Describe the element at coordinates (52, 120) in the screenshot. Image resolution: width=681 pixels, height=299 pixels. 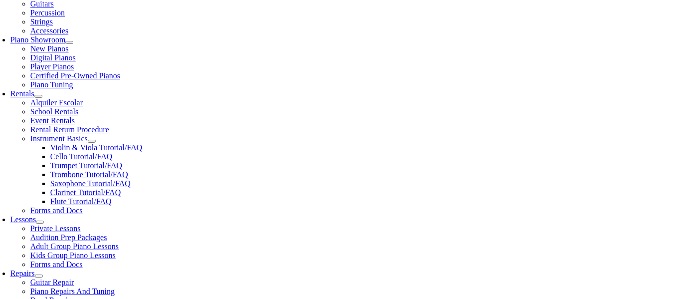
I see `a: Event Rentals` at that location.